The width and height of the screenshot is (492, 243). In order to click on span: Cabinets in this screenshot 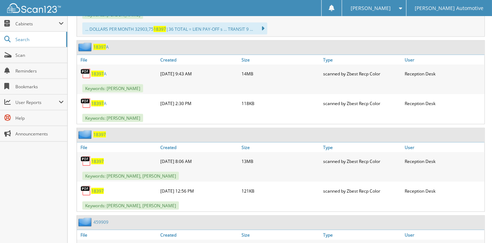, I will do `click(37, 24)`.